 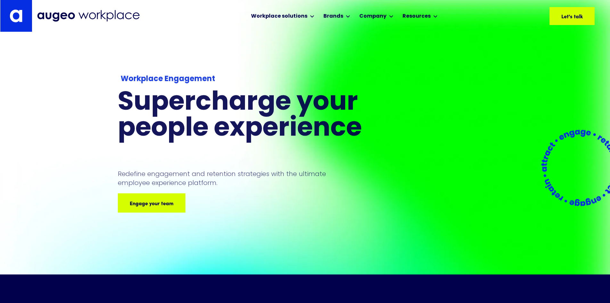 What do you see at coordinates (279, 16) in the screenshot?
I see `div: Workplace solutions` at bounding box center [279, 16].